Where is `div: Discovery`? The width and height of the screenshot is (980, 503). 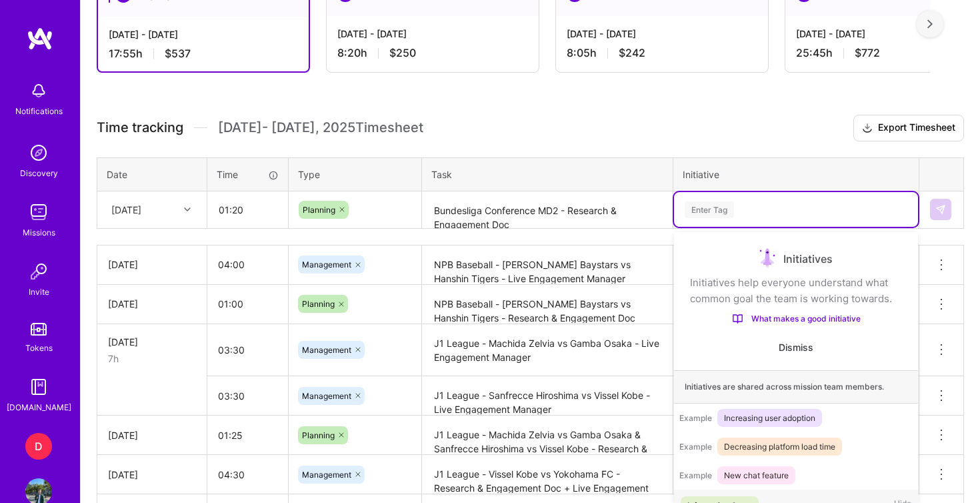
div: Discovery is located at coordinates (38, 173).